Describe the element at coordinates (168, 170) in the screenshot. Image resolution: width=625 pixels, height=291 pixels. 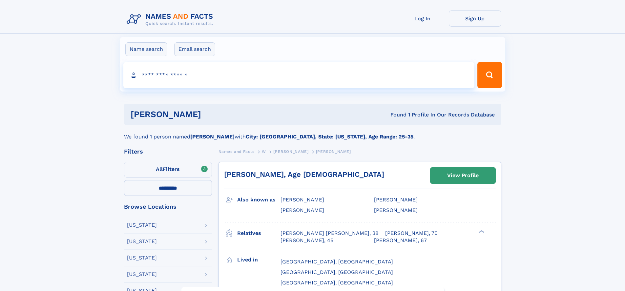
I see `label: Filters` at that location.